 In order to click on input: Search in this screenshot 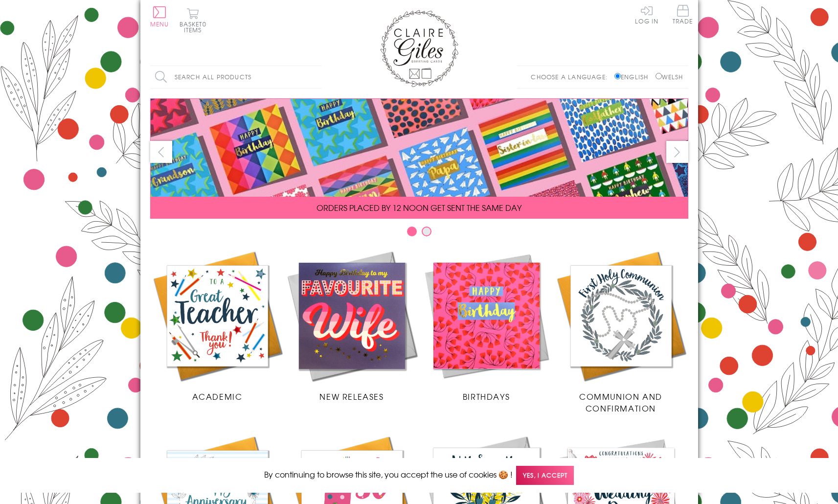, I will do `click(317, 77)`.